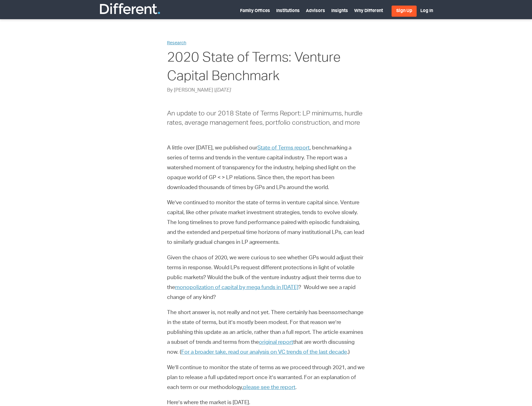 Image resolution: width=532 pixels, height=406 pixels. I want to click on h1: 2020 State of Terms: Venture Capital Benchmark, so click(266, 68).